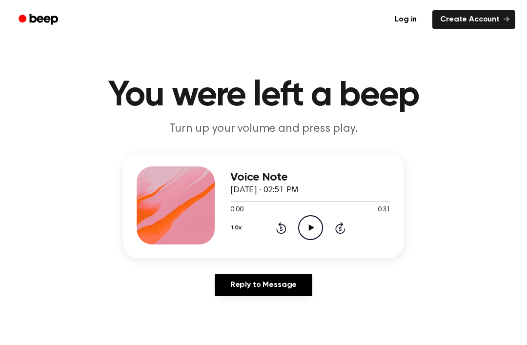 This screenshot has height=345, width=527. What do you see at coordinates (474, 20) in the screenshot?
I see `a: Create Account` at bounding box center [474, 20].